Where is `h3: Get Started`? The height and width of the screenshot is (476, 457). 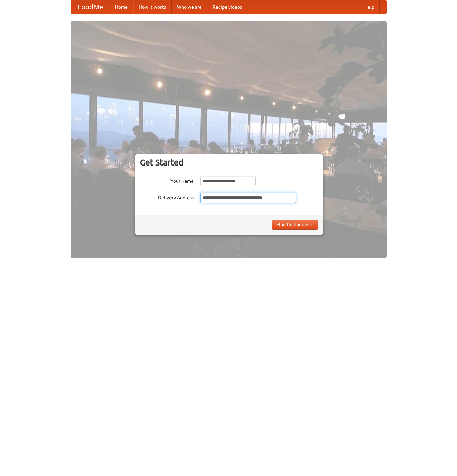
h3: Get Started is located at coordinates (229, 162).